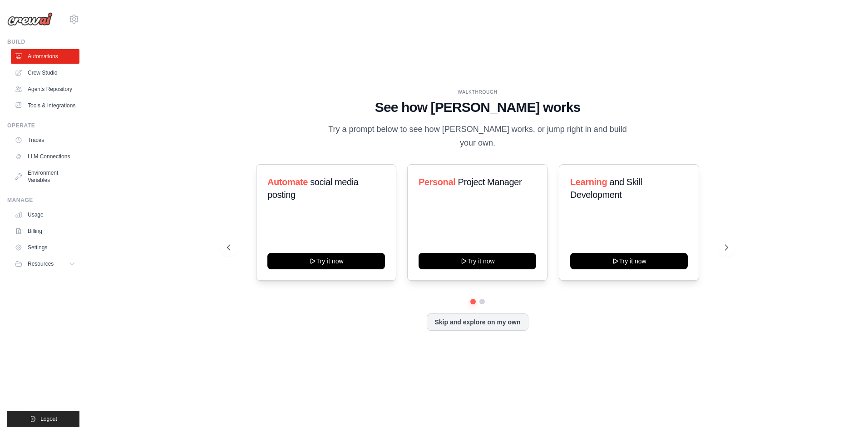  What do you see at coordinates (478, 322) in the screenshot?
I see `button: Skip and explore on my own` at bounding box center [478, 322].